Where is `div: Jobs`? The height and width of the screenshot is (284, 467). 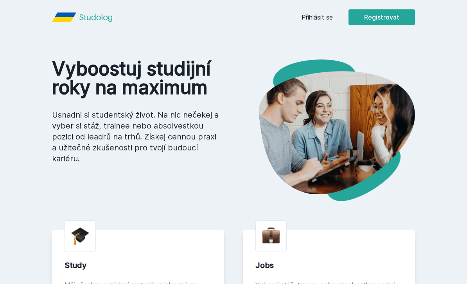
div: Jobs is located at coordinates (329, 265).